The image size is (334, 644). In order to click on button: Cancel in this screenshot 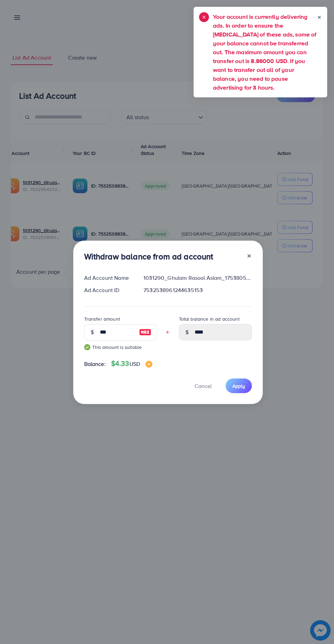, I will do `click(203, 386)`.